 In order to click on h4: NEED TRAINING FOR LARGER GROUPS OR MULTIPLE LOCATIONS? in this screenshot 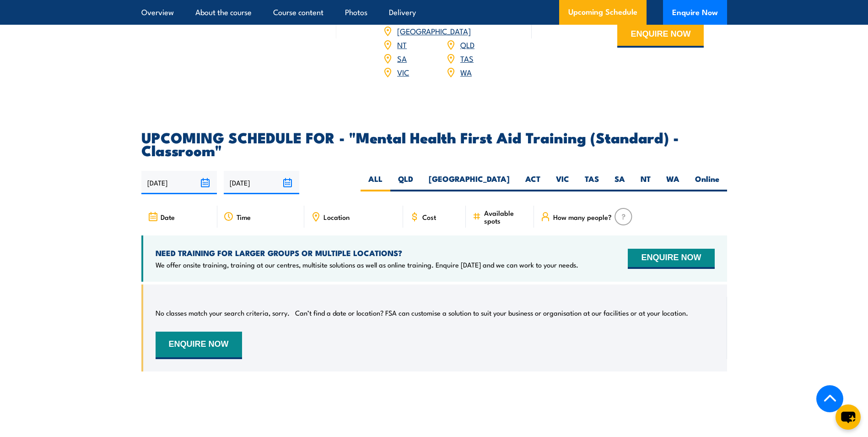, I will do `click(367, 253)`.